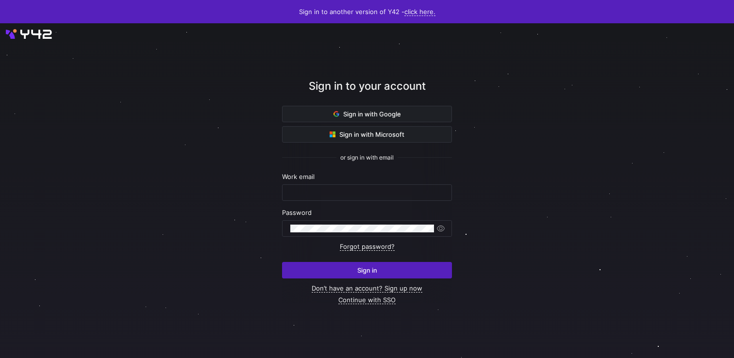 The width and height of the screenshot is (734, 358). Describe the element at coordinates (298, 177) in the screenshot. I see `span: Work email` at that location.